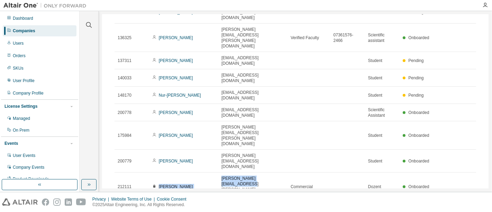 This screenshot has height=212, width=492. Describe the element at coordinates (348, 38) in the screenshot. I see `span: 07361576-2466` at that location.